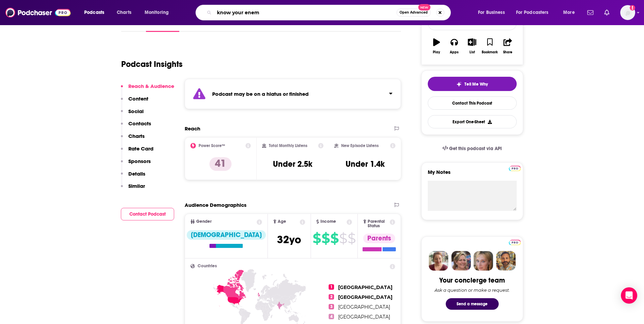 The width and height of the screenshot is (644, 324). What do you see at coordinates (132, 114) in the screenshot?
I see `button: Social` at bounding box center [132, 114].